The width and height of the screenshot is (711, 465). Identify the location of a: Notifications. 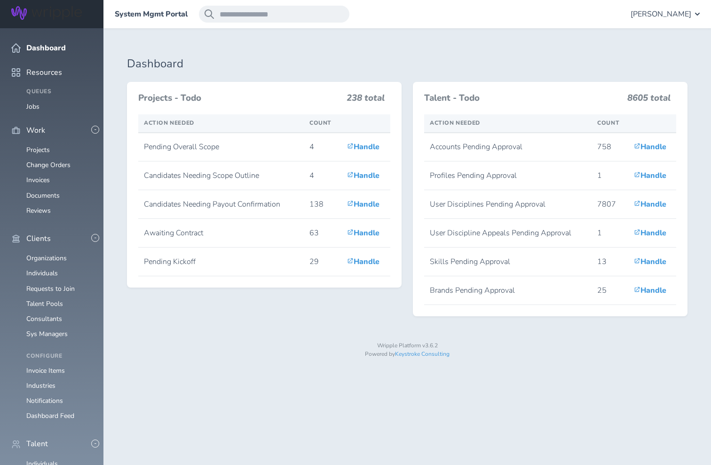
(45, 400).